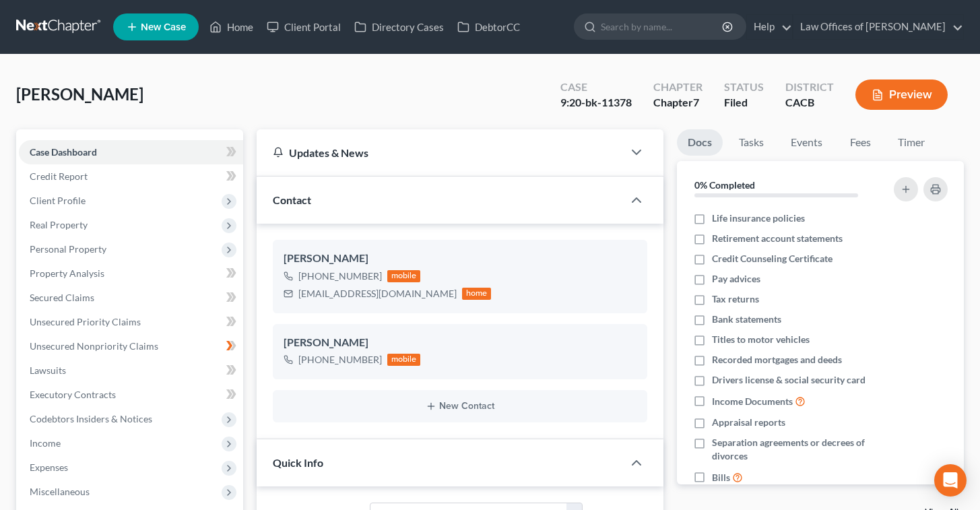  What do you see at coordinates (48, 467) in the screenshot?
I see `span: Expenses` at bounding box center [48, 467].